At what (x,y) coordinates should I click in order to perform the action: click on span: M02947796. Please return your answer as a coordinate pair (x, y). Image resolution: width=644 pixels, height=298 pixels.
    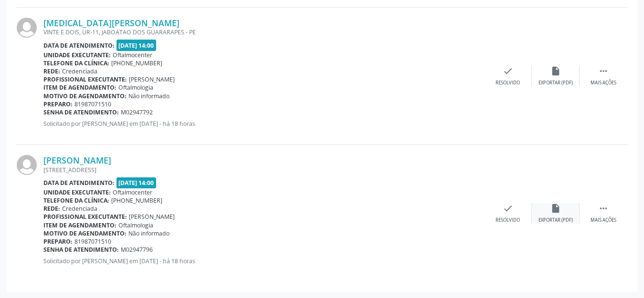
    Looking at the image, I should click on (137, 249).